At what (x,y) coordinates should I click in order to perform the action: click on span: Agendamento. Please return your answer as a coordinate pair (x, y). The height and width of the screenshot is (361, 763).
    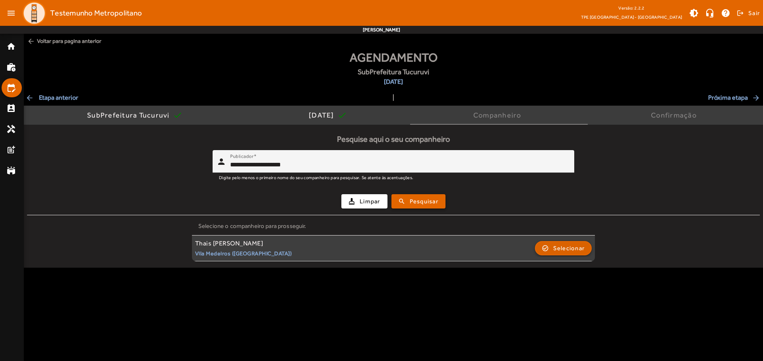
    Looking at the image, I should click on (394, 57).